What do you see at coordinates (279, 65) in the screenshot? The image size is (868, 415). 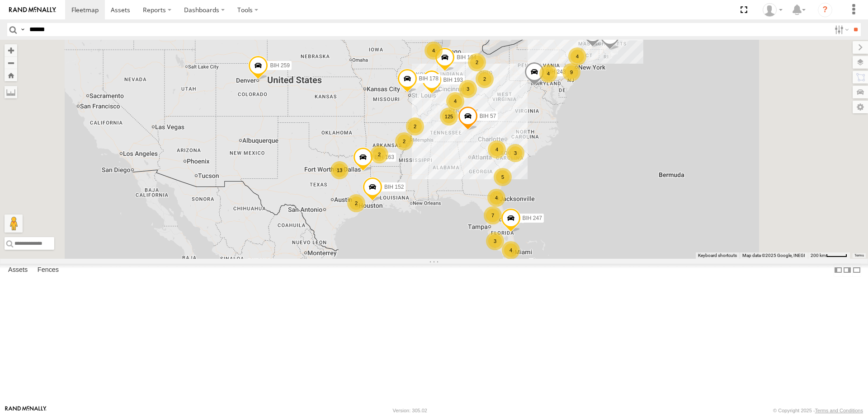 I see `span: BIH 259` at bounding box center [279, 65].